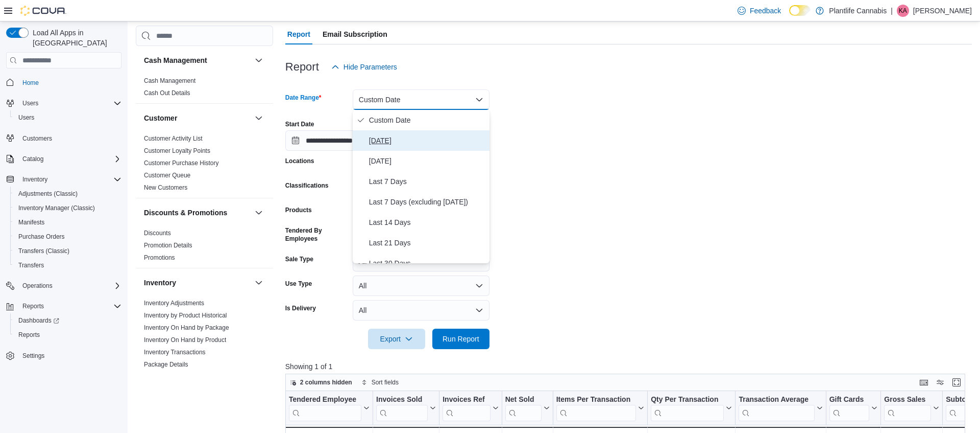 The height and width of the screenshot is (433, 980). Describe the element at coordinates (35, 179) in the screenshot. I see `span: Inventory` at that location.